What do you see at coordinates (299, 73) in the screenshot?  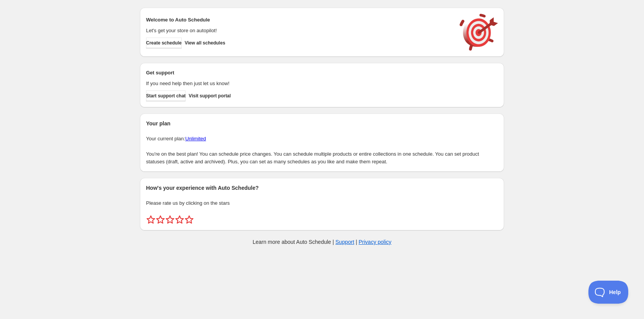 I see `h2: Get support` at bounding box center [299, 73].